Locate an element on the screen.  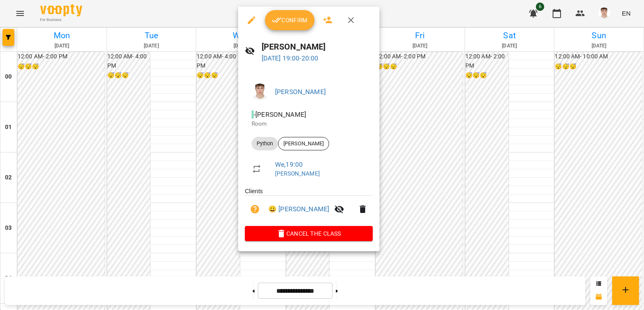
p: Room is located at coordinates (309, 124).